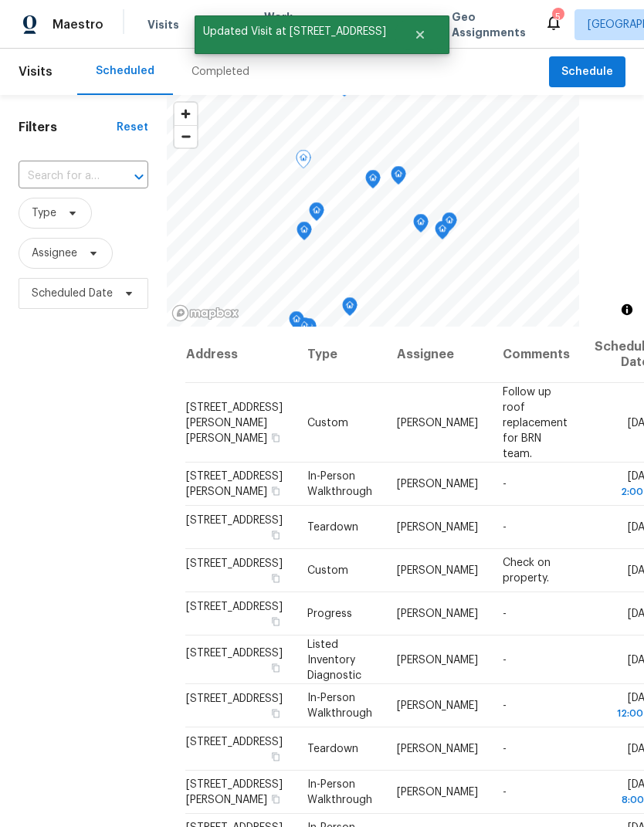 This screenshot has height=827, width=644. What do you see at coordinates (78, 25) in the screenshot?
I see `span: Maestro` at bounding box center [78, 25].